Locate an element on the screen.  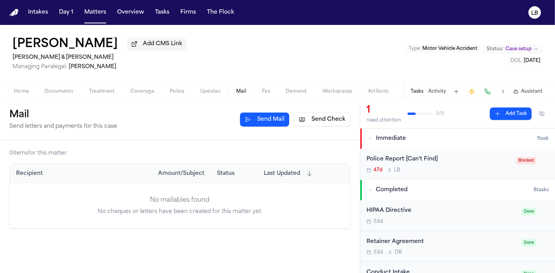
button: Send Check is located at coordinates (322, 120).